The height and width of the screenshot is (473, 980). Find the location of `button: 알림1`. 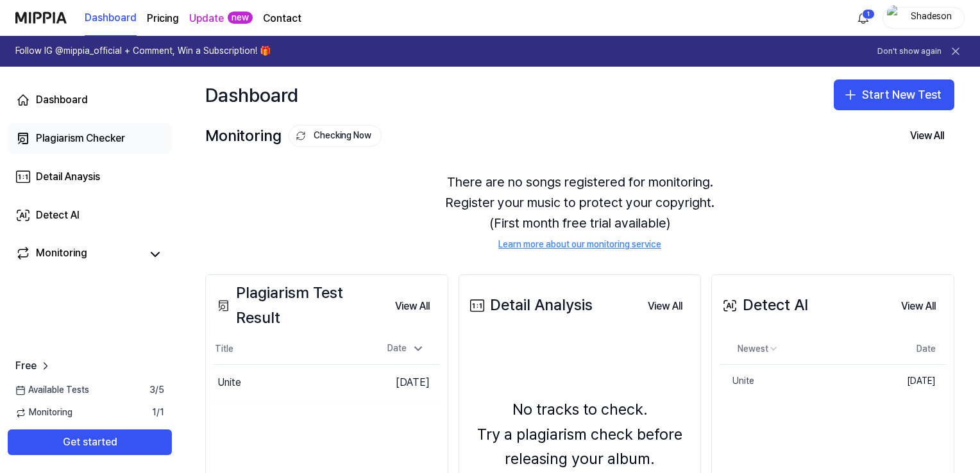

button: 알림1 is located at coordinates (863, 18).